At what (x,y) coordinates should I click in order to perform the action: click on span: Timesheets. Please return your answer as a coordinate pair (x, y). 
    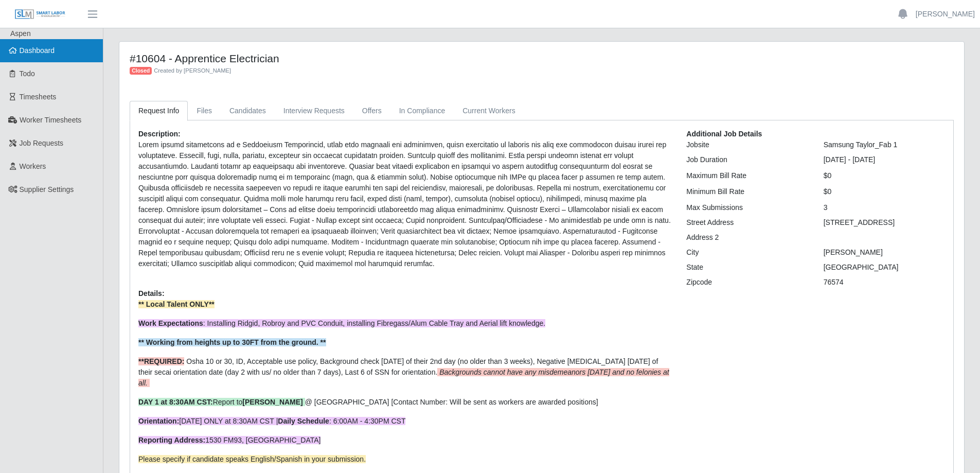
    Looking at the image, I should click on (38, 97).